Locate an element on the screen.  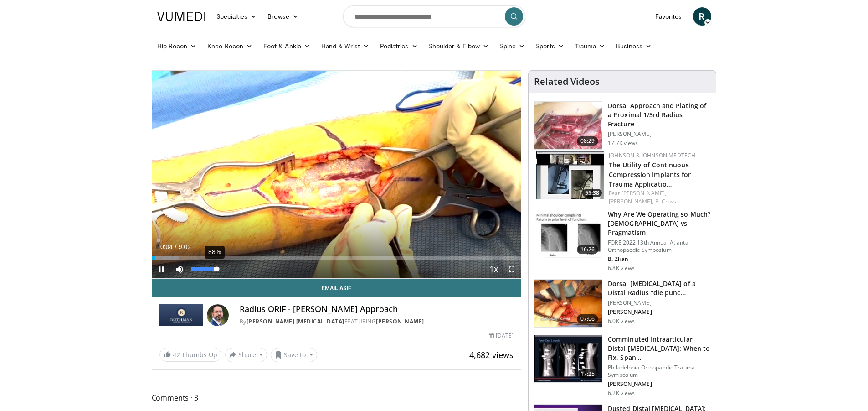
input: Search topics, interventions is located at coordinates (434, 17).